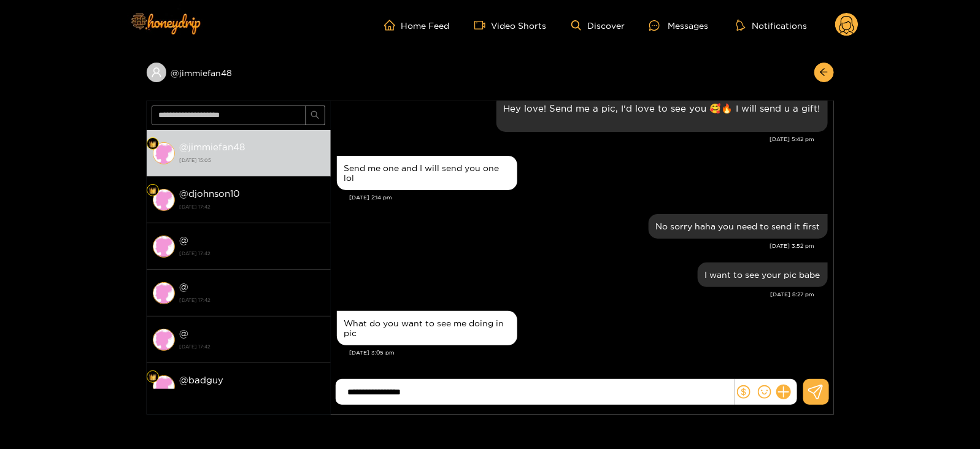 This screenshot has width=980, height=449. I want to click on span: video-camera, so click(483, 26).